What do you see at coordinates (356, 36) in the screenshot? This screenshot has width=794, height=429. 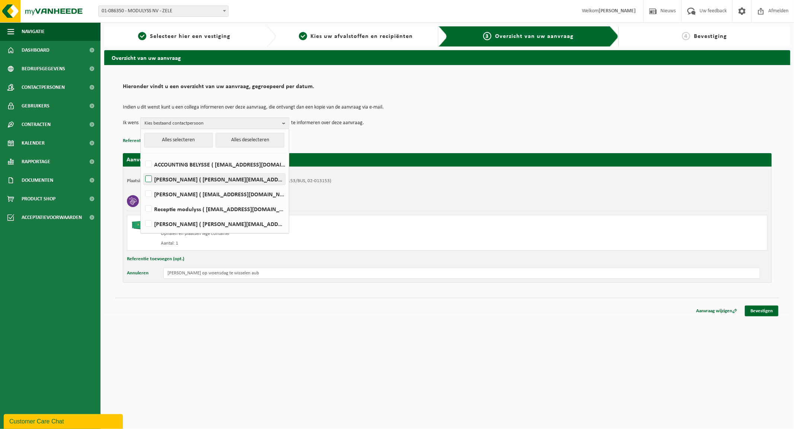 I see `a: 2Kies uw afvalstoffen en recipiënten` at bounding box center [356, 36].